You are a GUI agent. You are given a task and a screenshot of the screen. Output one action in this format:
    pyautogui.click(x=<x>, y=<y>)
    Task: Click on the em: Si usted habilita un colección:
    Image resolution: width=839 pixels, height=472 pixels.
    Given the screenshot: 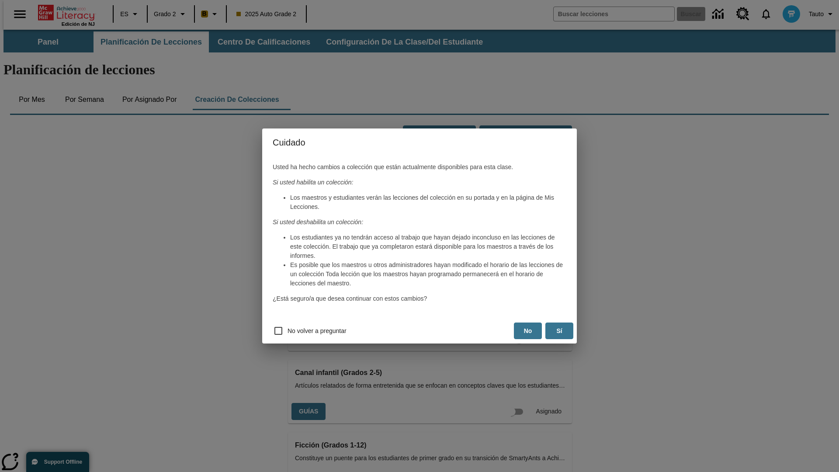 What is the action you would take?
    pyautogui.click(x=313, y=182)
    